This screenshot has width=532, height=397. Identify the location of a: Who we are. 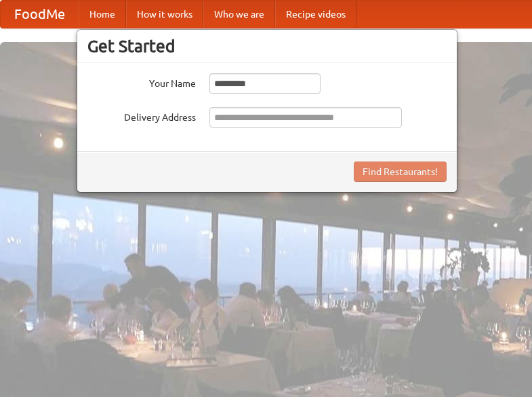
(239, 15).